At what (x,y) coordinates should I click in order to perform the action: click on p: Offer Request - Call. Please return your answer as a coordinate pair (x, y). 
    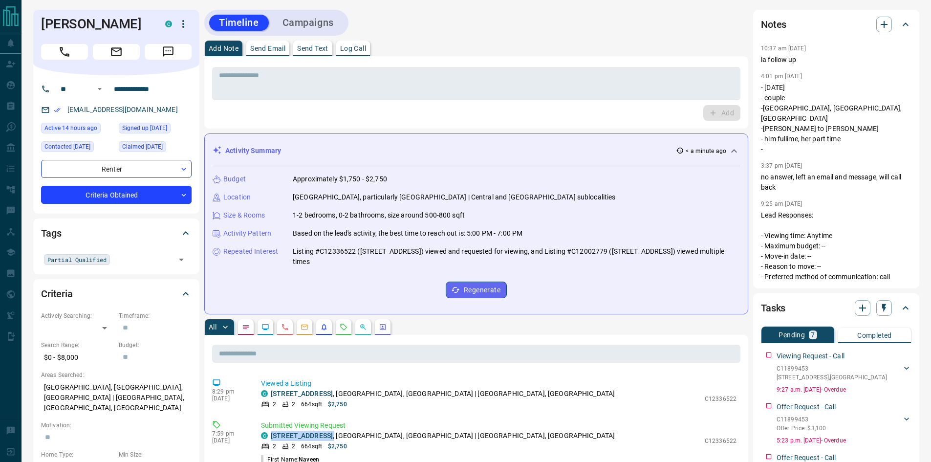
    Looking at the image, I should click on (806, 407).